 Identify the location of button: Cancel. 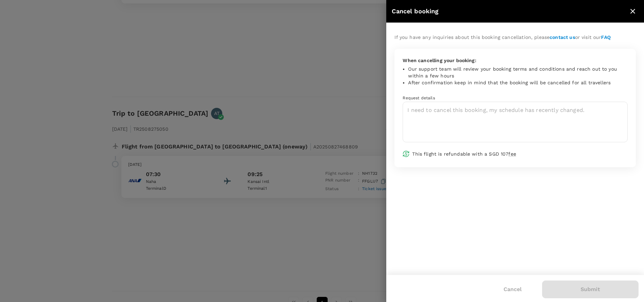
(512, 289).